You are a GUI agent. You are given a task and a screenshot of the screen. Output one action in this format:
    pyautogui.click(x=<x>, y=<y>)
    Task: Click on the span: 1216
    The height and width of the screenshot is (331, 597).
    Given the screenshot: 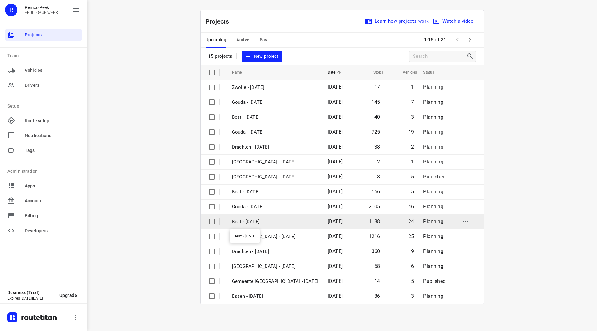 What is the action you would take?
    pyautogui.click(x=374, y=236)
    